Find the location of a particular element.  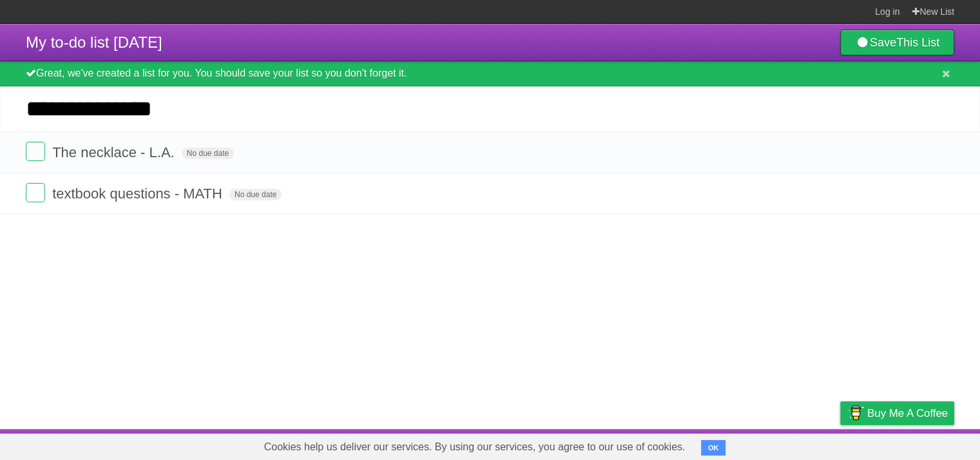

img: Buy me a coffee is located at coordinates (855, 413).